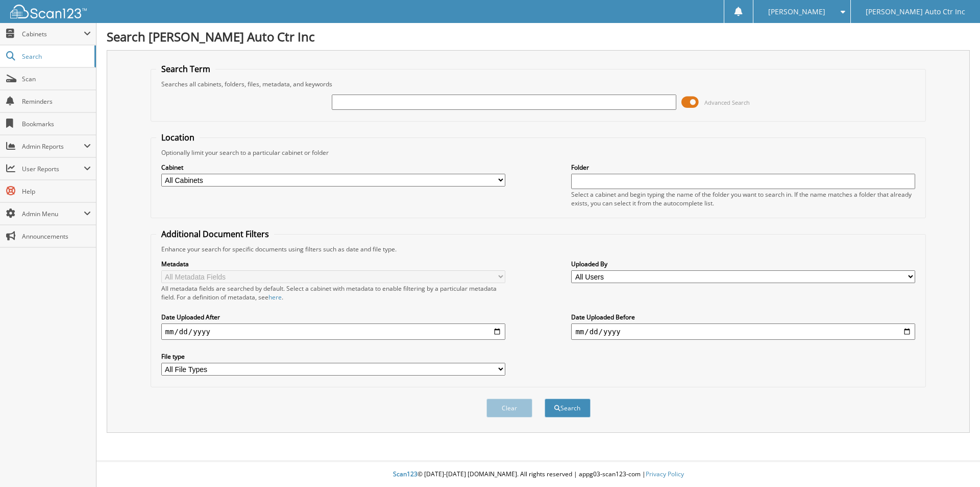 The image size is (980, 487). What do you see at coordinates (275, 297) in the screenshot?
I see `a: here` at bounding box center [275, 297].